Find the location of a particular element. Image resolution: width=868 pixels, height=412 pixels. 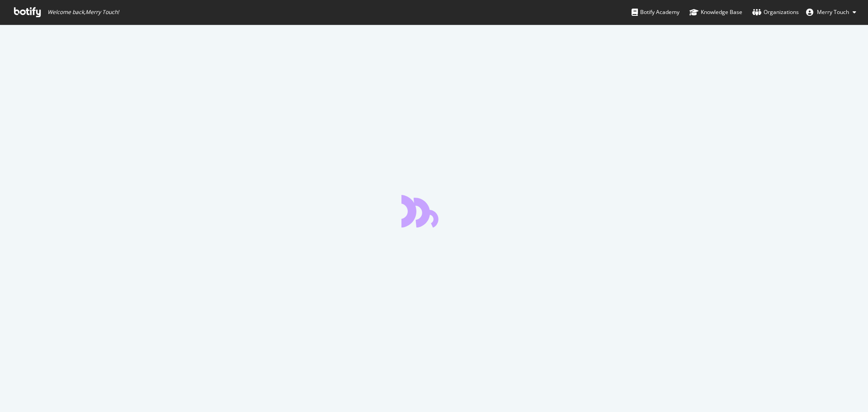

span: Merry Touch is located at coordinates (833, 12).